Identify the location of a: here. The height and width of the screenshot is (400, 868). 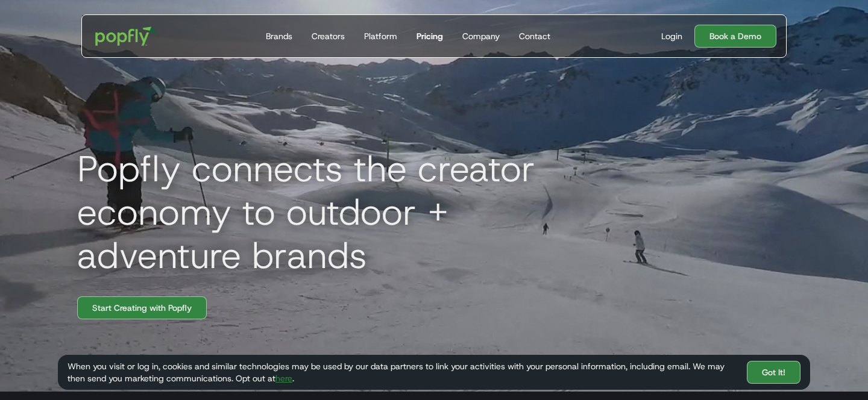
(284, 378).